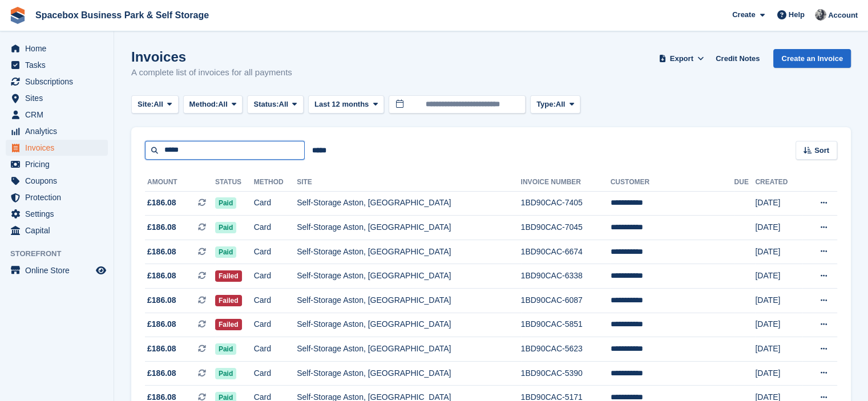 The width and height of the screenshot is (868, 401). I want to click on th: Site, so click(409, 183).